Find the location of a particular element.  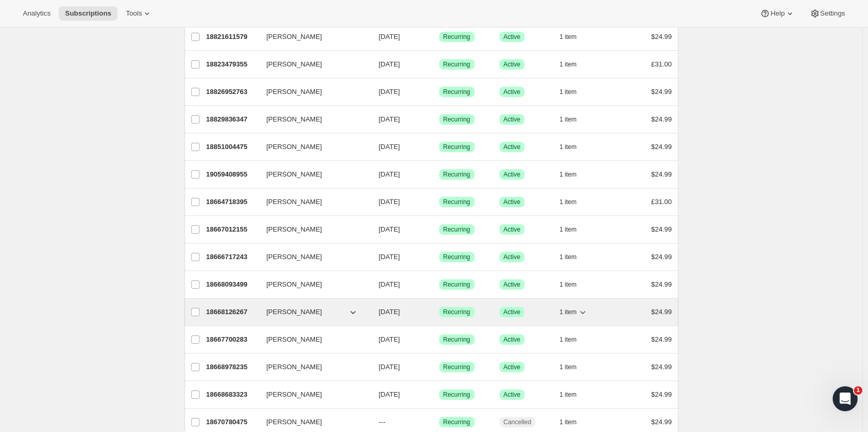

p: 18670780475 is located at coordinates (233, 422).